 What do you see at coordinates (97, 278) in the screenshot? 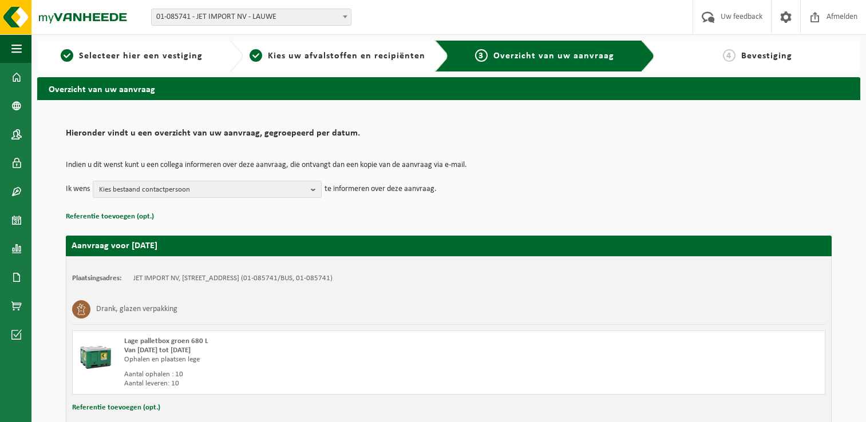
I see `strong: Plaatsingsadres:` at bounding box center [97, 278].